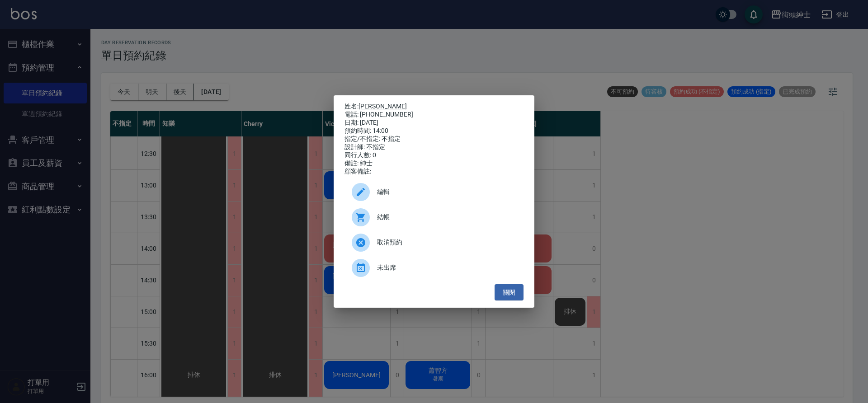 This screenshot has width=868, height=403. I want to click on div: 顧客備註:, so click(434, 172).